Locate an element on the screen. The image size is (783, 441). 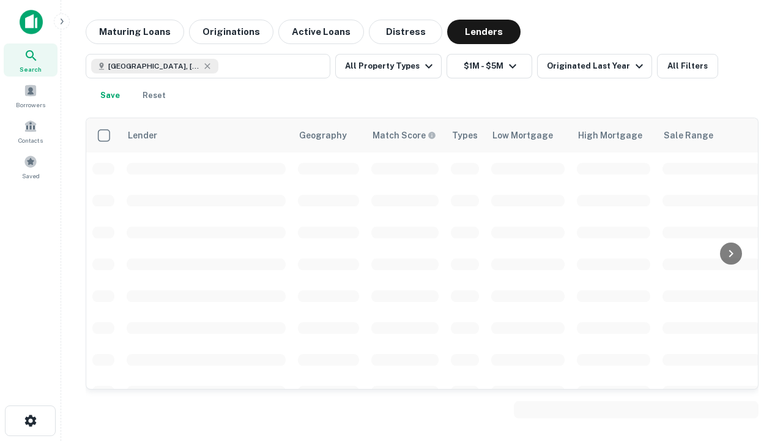
span: Contacts is located at coordinates (31, 140).